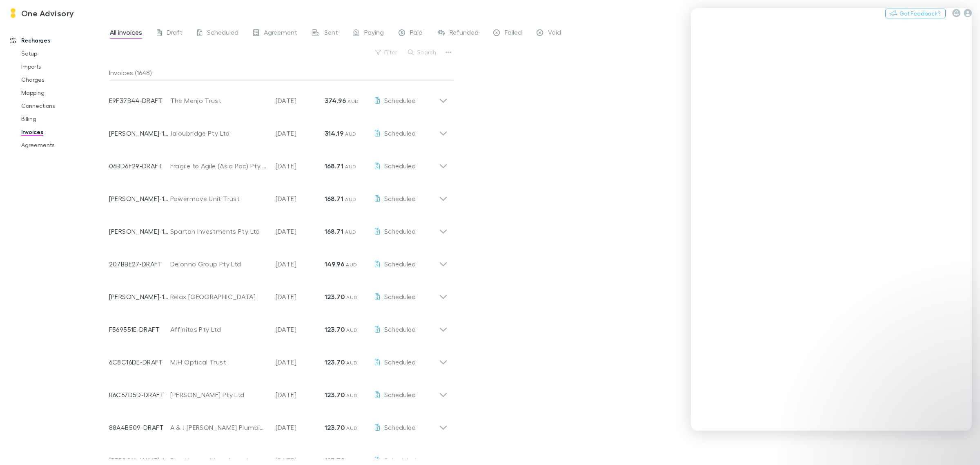  What do you see at coordinates (513, 33) in the screenshot?
I see `span: Failed` at bounding box center [513, 33].